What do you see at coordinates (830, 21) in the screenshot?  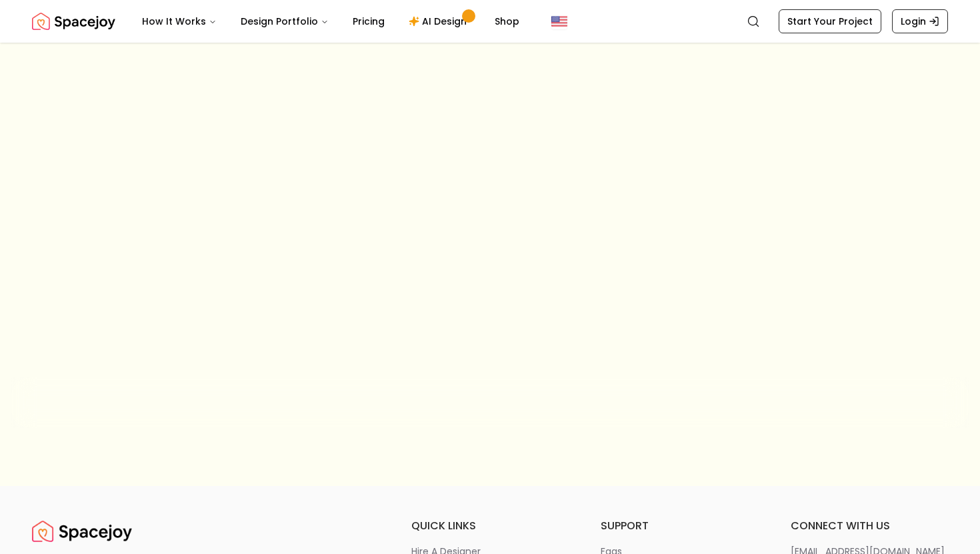 I see `a: Start Your Project` at bounding box center [830, 21].